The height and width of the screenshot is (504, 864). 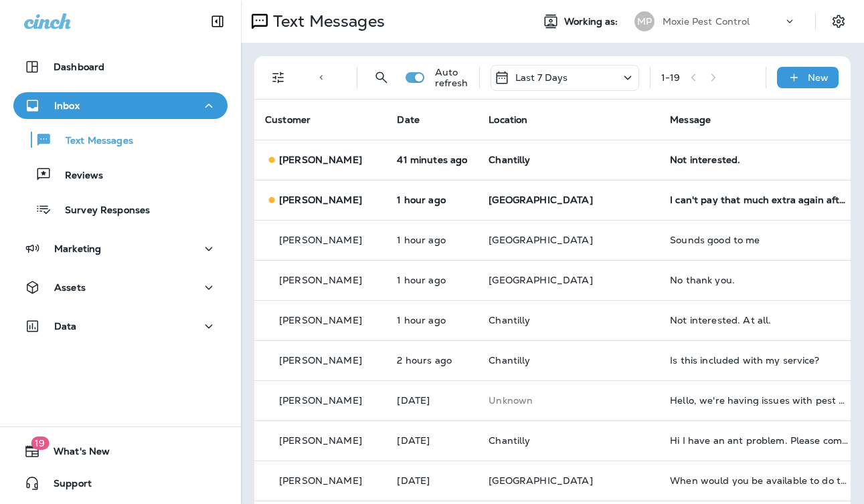 I want to click on p: Moxie Pest Control, so click(x=706, y=22).